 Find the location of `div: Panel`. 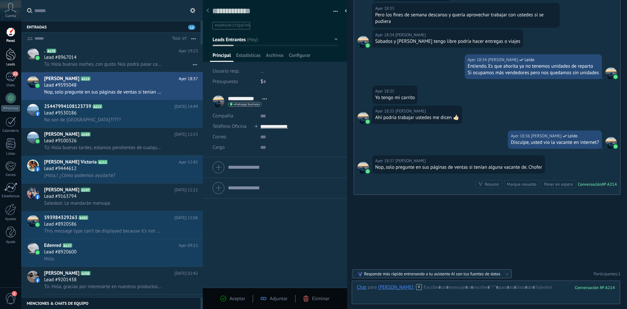

div: Panel is located at coordinates (11, 41).